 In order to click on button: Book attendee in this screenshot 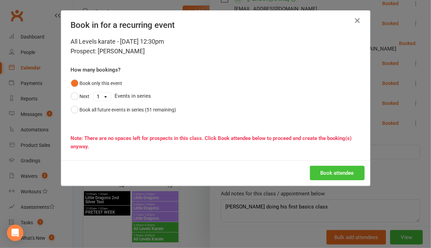, I will do `click(337, 173)`.